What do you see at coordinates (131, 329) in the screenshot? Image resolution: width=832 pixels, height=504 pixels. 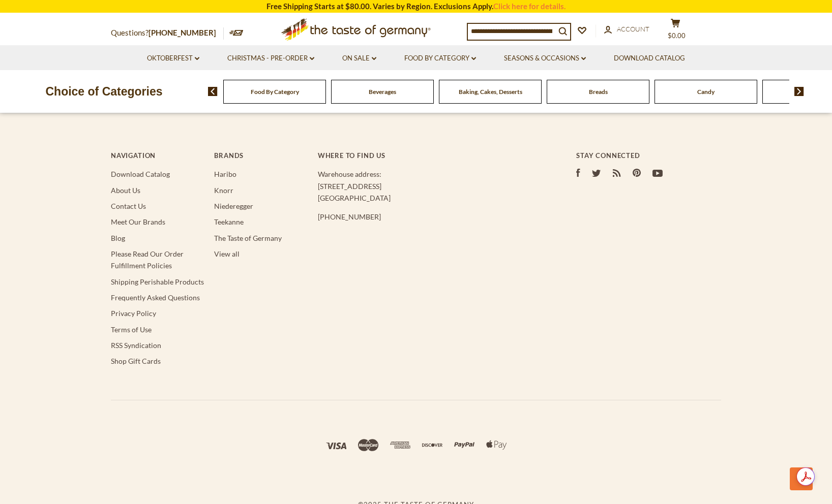 I see `a: Terms of Use` at bounding box center [131, 329].